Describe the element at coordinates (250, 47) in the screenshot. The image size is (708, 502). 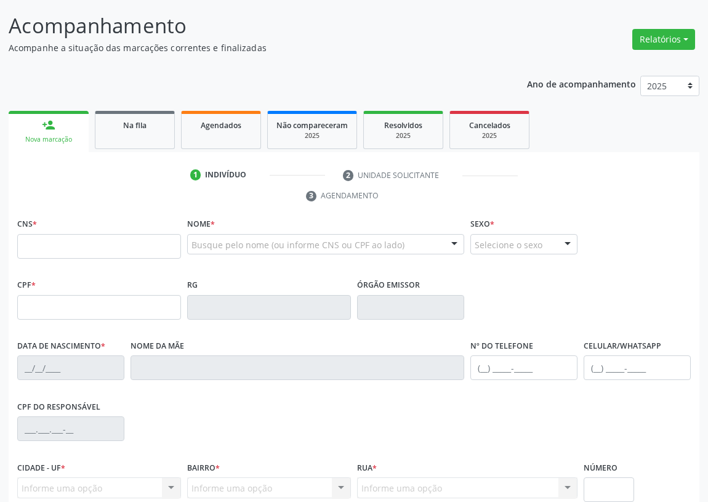
I see `p: Acompanhe a situação das marcações correntes e finalizadas` at that location.